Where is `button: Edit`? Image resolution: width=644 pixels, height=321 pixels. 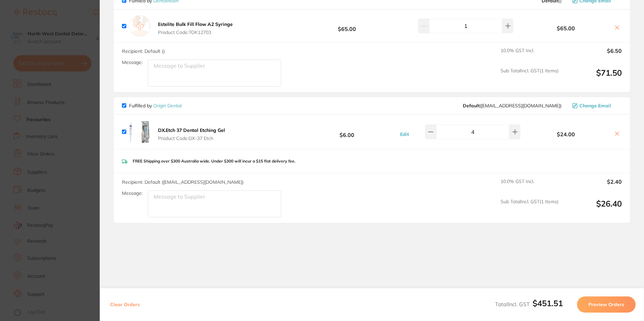
button: Edit is located at coordinates (404, 134).